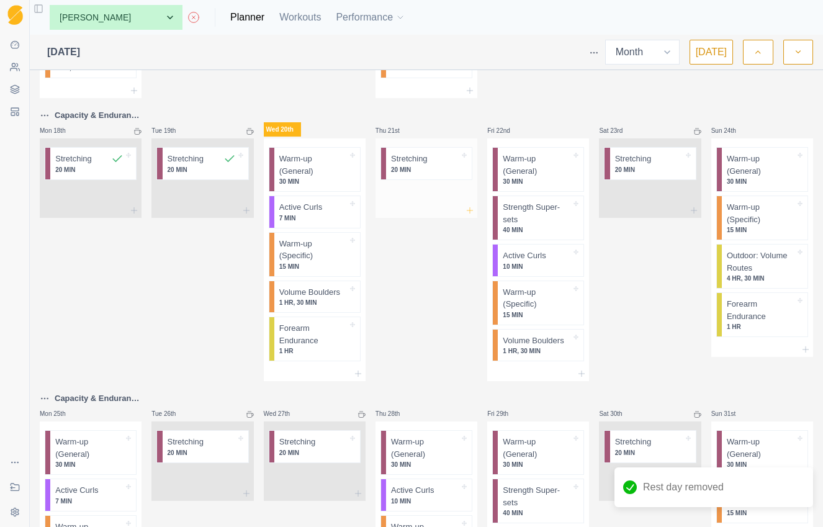 The image size is (823, 527). Describe the element at coordinates (761, 278) in the screenshot. I see `p: 4 HR, 30 MIN` at that location.